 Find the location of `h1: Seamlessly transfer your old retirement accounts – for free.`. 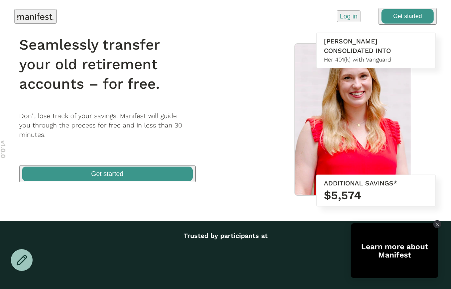

h1: Seamlessly transfer your old retirement accounts – for free. is located at coordinates (112, 64).